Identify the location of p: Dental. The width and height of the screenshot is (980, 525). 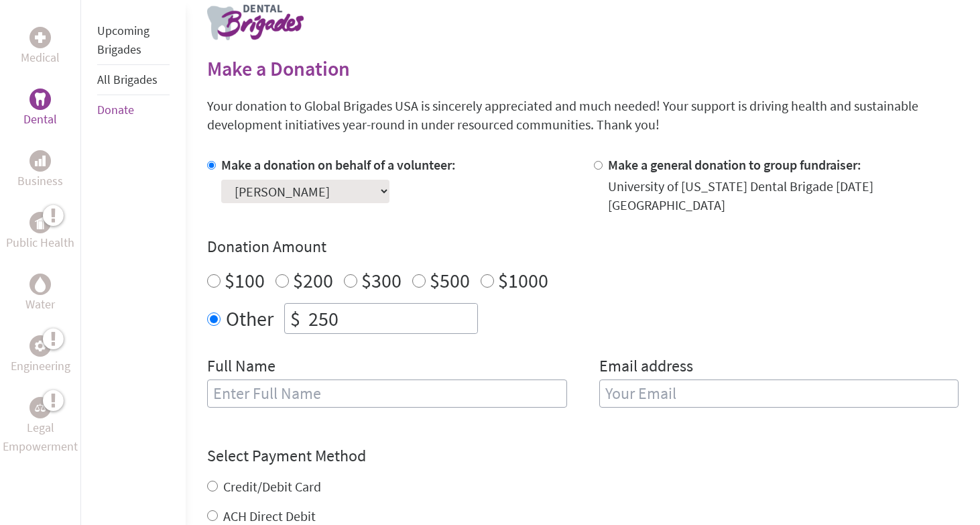
(40, 119).